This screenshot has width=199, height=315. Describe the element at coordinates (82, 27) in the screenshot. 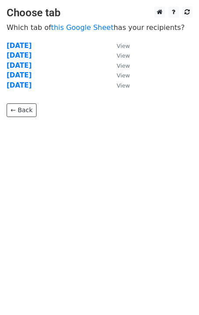

I see `a: this Google Sheet` at that location.